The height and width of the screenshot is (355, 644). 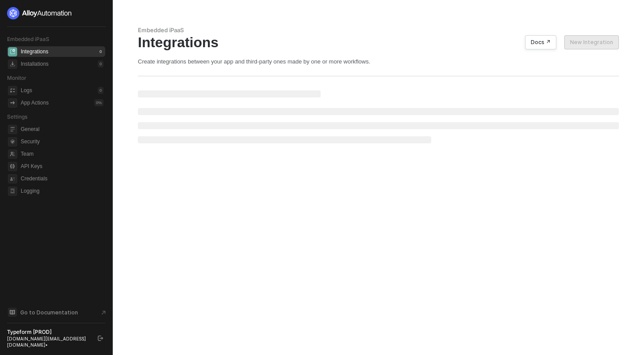 I want to click on a: Knowledge Base, so click(x=57, y=312).